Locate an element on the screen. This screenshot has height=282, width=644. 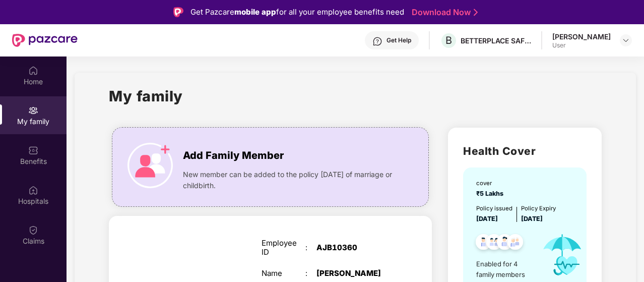
img: svg+xml;base64,PHN2ZyB3aWR0aD0iMjAiIGhlaWdodD0iMjAiIHZpZXdCb3g9IjAgMCAyMCAyMCIgZmlsbD0ibm9uZSIgeG... is located at coordinates (33, 110).